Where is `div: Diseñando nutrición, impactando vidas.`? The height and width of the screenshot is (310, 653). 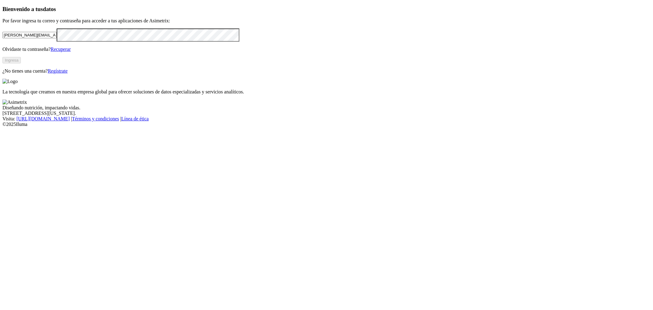 div: Diseñando nutrición, impactando vidas. is located at coordinates (327, 108).